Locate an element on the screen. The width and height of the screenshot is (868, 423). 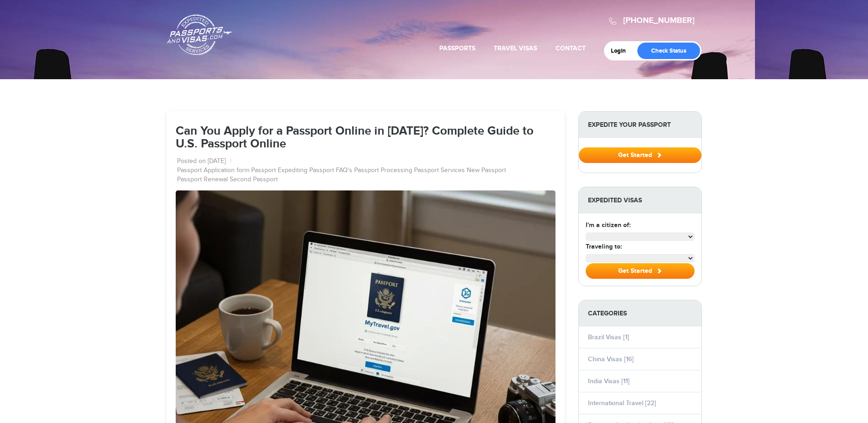
a: China Visas [16] is located at coordinates (611, 359).